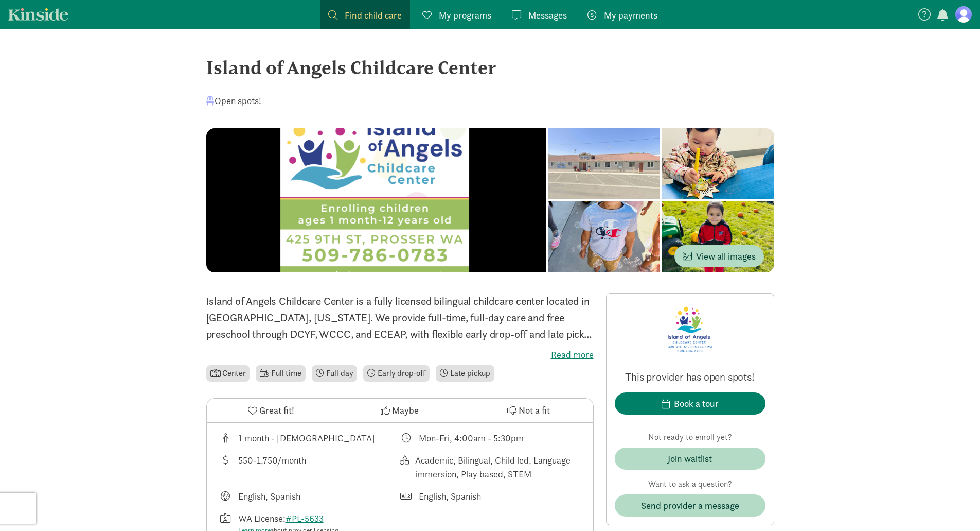 This screenshot has height=531, width=980. I want to click on span: My programs, so click(465, 15).